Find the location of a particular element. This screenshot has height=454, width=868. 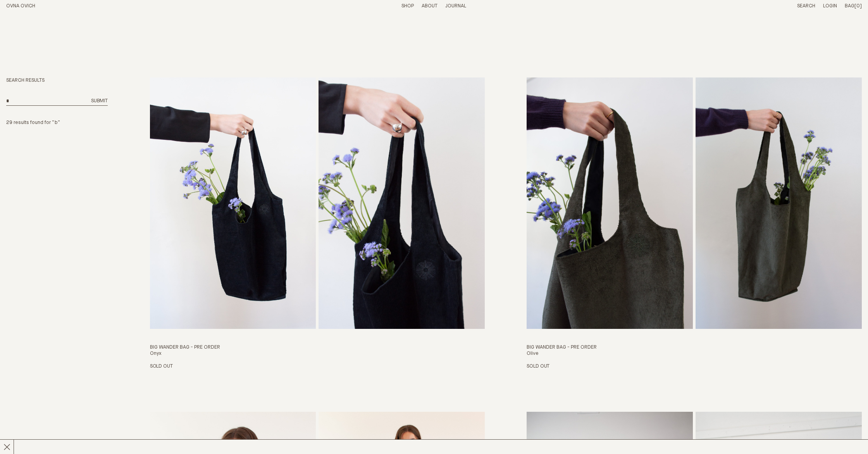

a: Login is located at coordinates (830, 6).